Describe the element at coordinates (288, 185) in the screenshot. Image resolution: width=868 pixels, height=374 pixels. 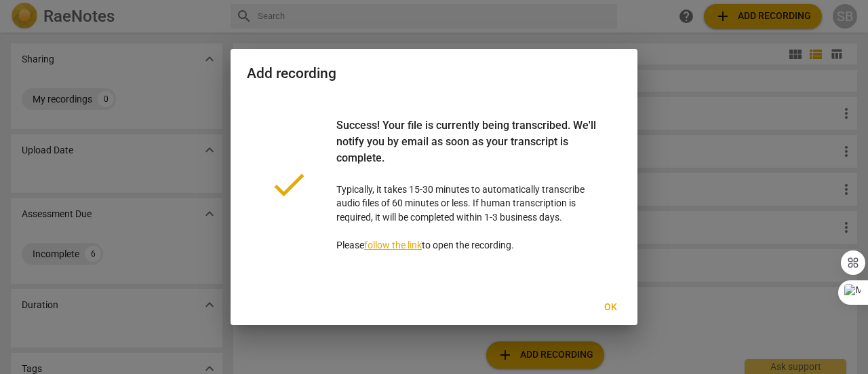
I see `span: done` at that location.